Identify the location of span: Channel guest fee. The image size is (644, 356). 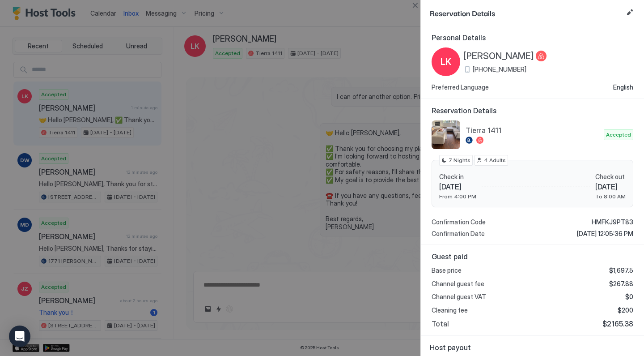
(458, 284).